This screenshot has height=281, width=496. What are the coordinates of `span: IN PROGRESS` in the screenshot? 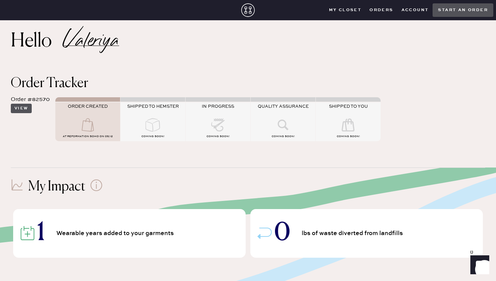 It's located at (218, 106).